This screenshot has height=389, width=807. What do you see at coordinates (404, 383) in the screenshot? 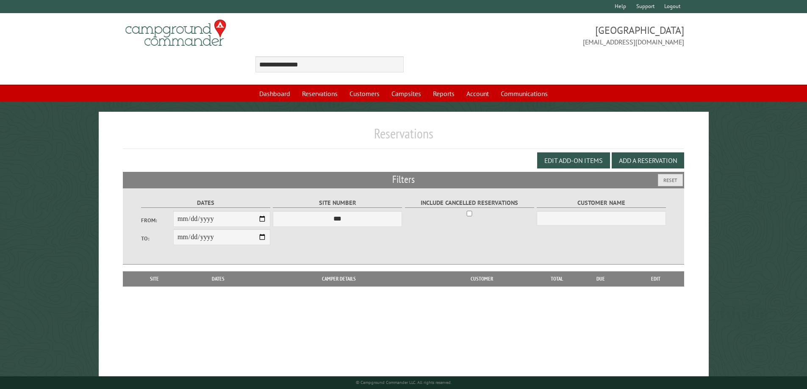
I see `small: © Campground Commander LLC. All rights reserved.` at bounding box center [404, 383].